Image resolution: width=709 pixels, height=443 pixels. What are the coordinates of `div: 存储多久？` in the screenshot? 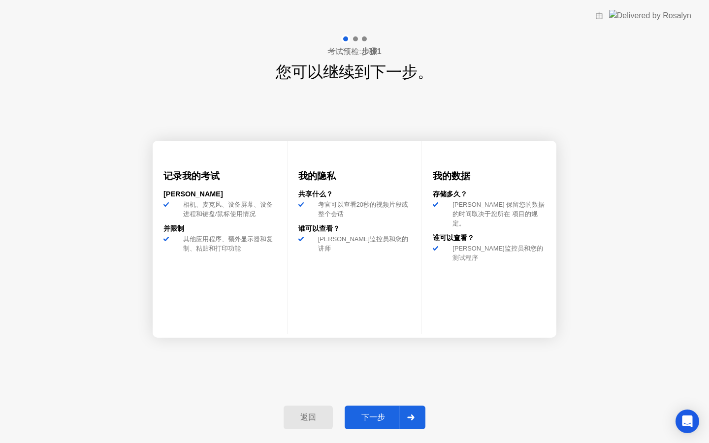 It's located at (489, 195).